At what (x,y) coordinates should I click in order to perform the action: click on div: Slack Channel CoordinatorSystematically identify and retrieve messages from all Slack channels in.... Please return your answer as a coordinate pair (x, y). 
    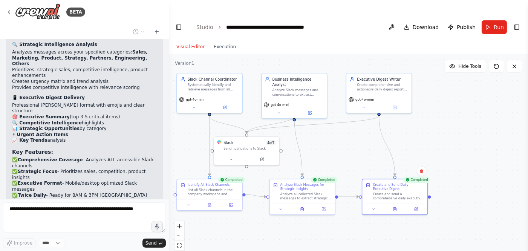
    Looking at the image, I should click on (210, 93).